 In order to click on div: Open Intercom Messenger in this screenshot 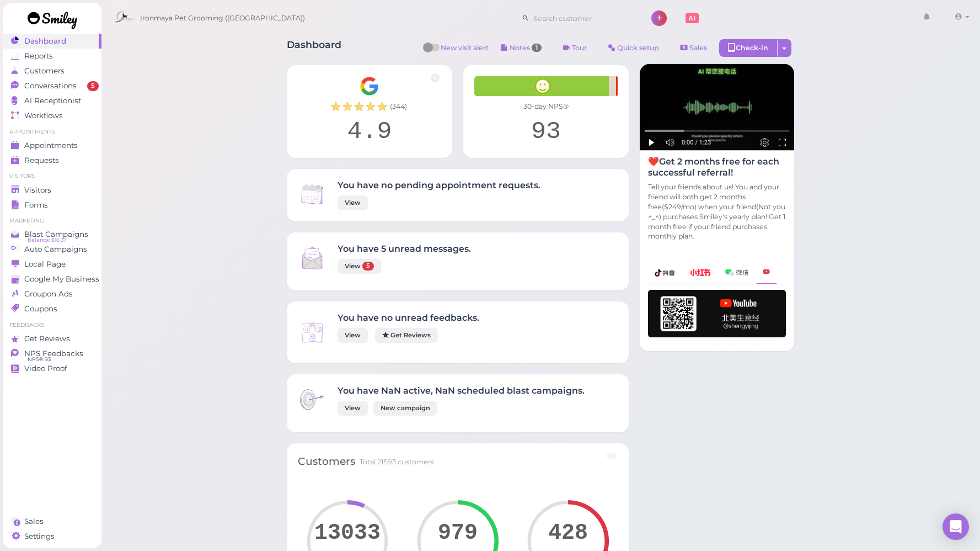, I will do `click(956, 527)`.